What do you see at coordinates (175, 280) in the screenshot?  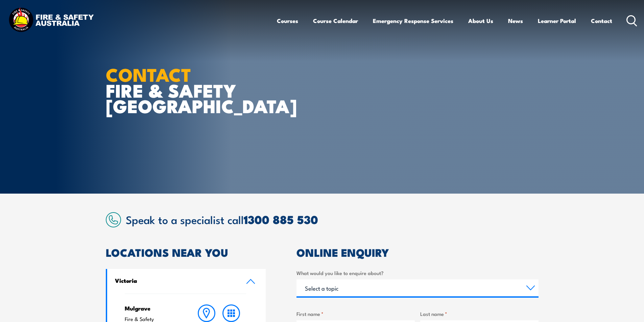 I see `h4: Victoria` at bounding box center [175, 280].